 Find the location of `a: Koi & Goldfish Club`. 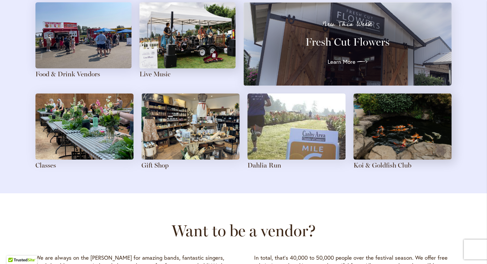

a: Koi & Goldfish Club is located at coordinates (382, 165).